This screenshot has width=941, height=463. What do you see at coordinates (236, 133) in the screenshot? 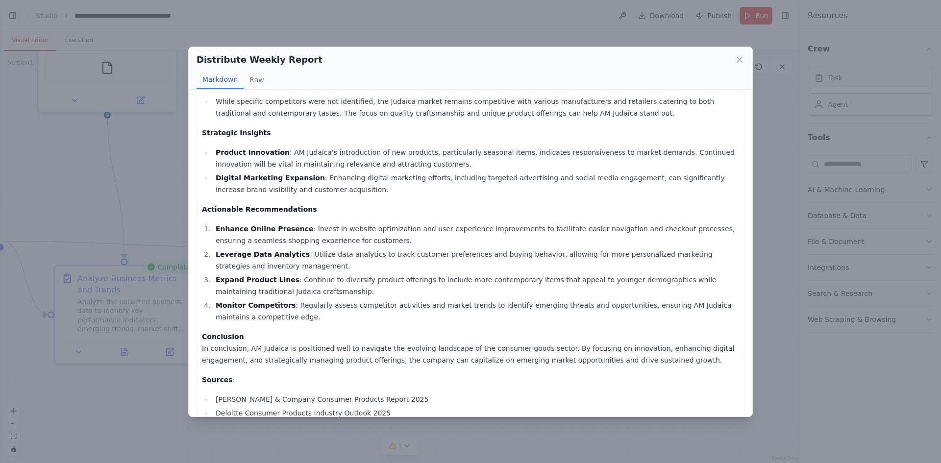
I see `strong: Strategic Insights` at bounding box center [236, 133].